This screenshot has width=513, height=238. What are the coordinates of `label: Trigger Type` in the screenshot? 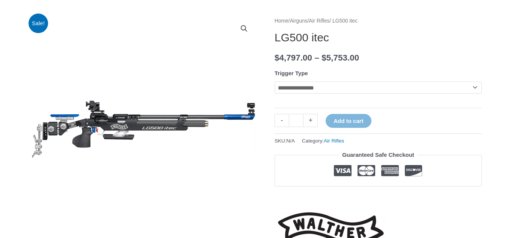 It's located at (291, 73).